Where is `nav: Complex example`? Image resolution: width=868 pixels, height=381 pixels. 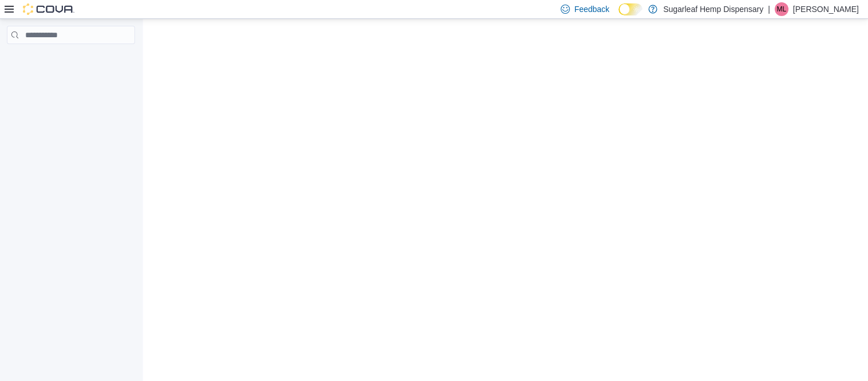 nav: Complex example is located at coordinates (71, 60).